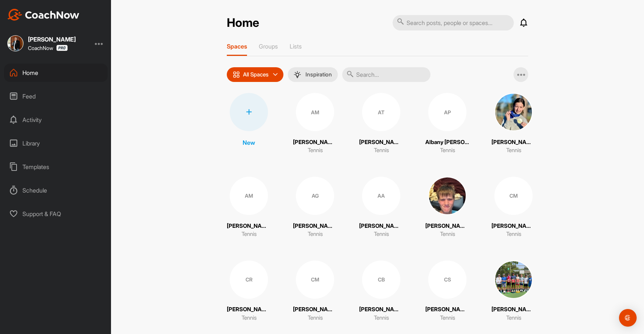 Image resolution: width=644 pixels, height=334 pixels. What do you see at coordinates (447, 280) in the screenshot?
I see `div: CS` at bounding box center [447, 280].